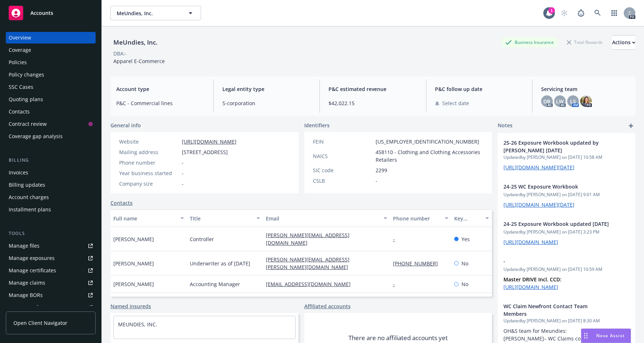 The image size is (644, 343). I want to click on a: Start snowing, so click(565, 13).